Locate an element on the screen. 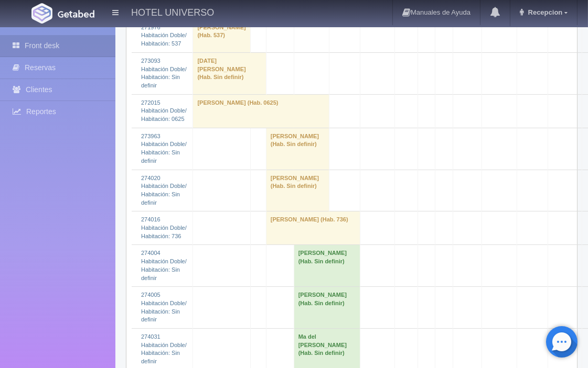 This screenshot has width=588, height=368. span: Recepcion is located at coordinates (544, 12).